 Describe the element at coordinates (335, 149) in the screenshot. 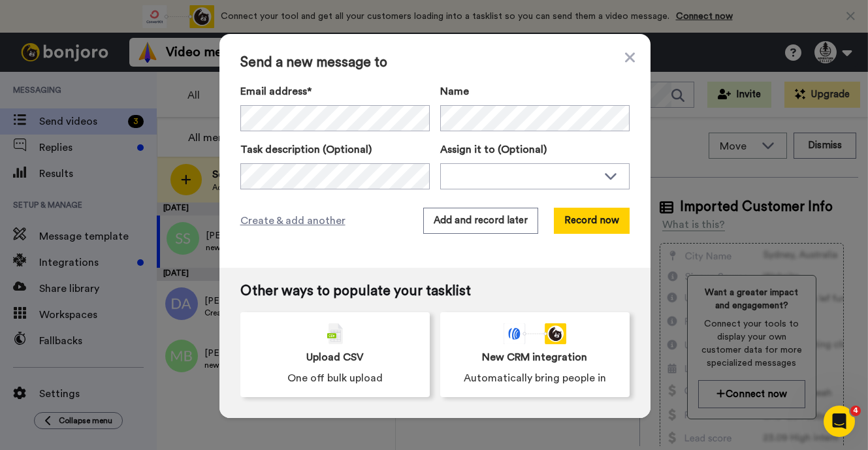

I see `label: Task description (Optional)` at that location.